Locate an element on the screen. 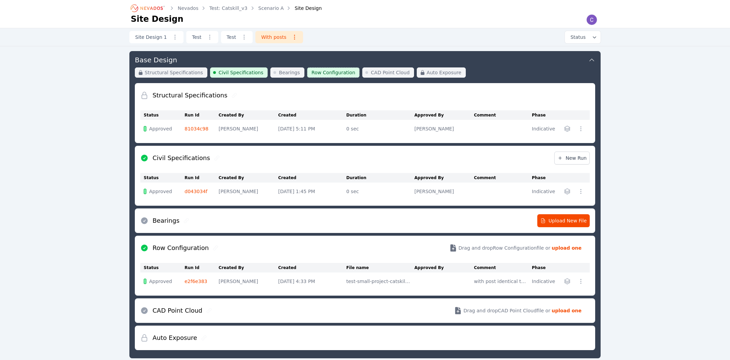 This screenshot has width=730, height=360. button: Drag and dropRow Configurationfile or upload one is located at coordinates (515, 248).